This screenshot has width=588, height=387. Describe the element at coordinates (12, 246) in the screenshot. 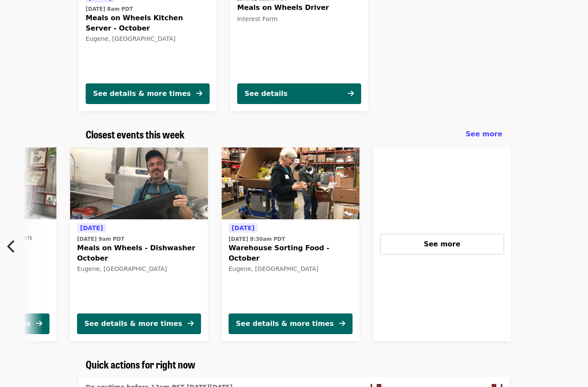

I see `i: chevron-left icon` at that location.